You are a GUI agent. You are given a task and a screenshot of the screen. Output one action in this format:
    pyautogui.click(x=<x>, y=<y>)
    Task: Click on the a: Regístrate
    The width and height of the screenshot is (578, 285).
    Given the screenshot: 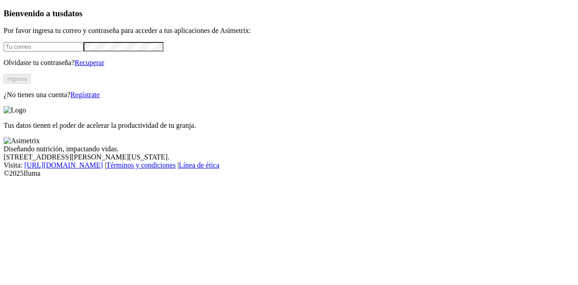 What is the action you would take?
    pyautogui.click(x=85, y=94)
    